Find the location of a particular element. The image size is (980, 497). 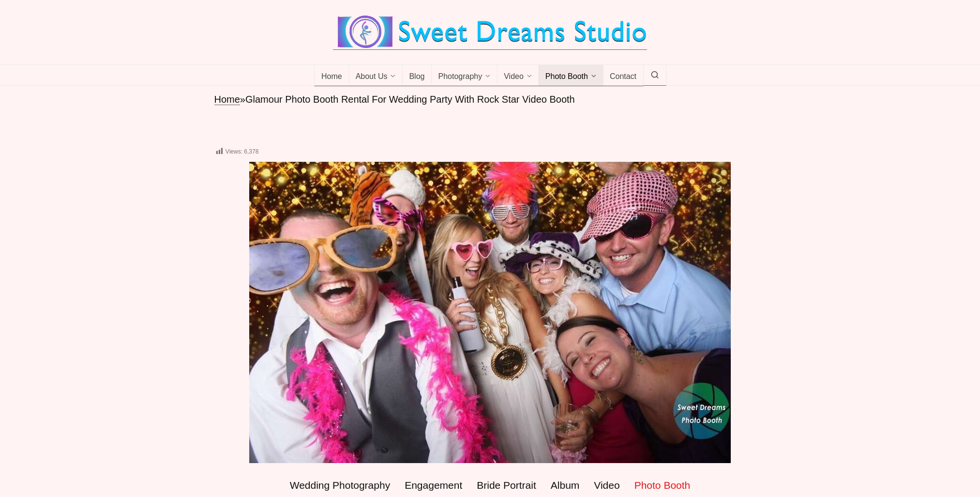

nav: breadcrumbs is located at coordinates (490, 99).